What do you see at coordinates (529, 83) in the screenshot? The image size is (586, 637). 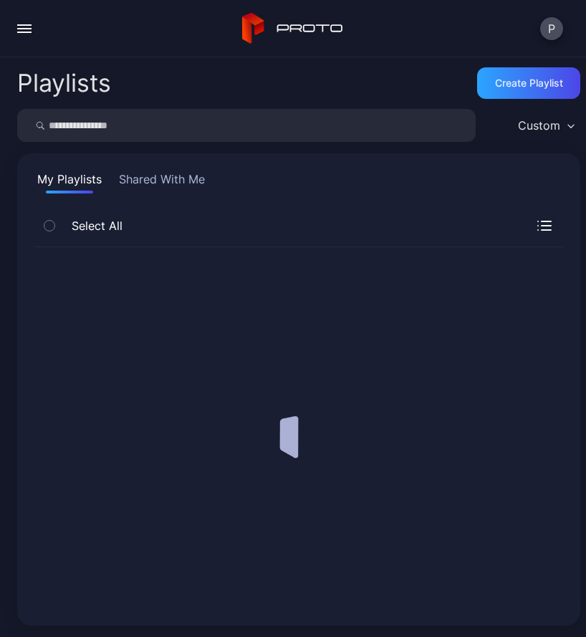 I see `div: Create Playlist` at bounding box center [529, 83].